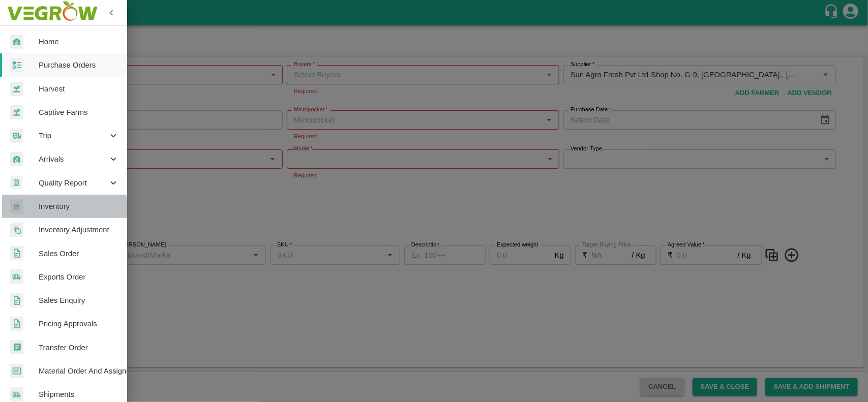 The image size is (868, 402). I want to click on img: centralMaterial, so click(17, 371).